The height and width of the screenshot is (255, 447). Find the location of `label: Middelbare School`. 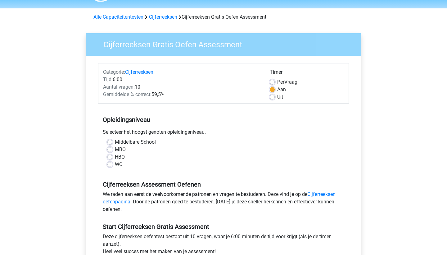

label: Middelbare School is located at coordinates (135, 142).